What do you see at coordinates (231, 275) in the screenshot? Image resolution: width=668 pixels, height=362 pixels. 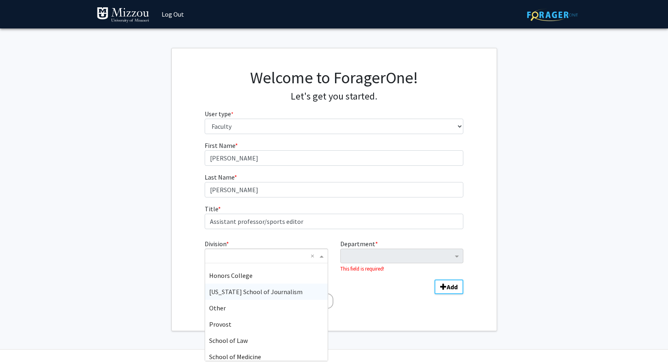 I see `span: Honors College` at bounding box center [231, 275].